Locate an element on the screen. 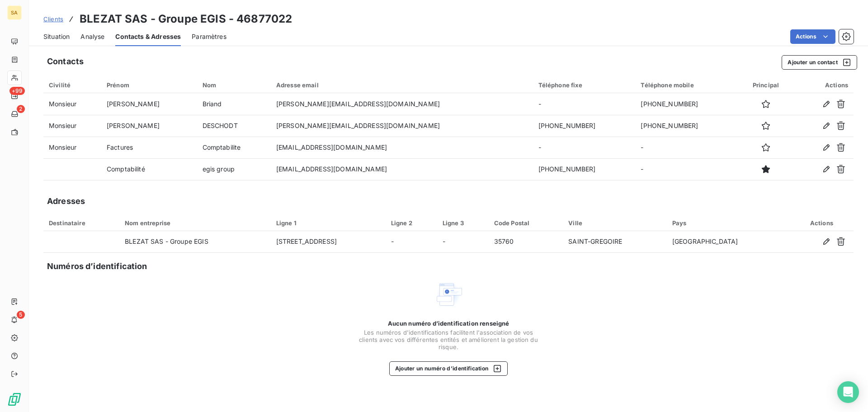  td: egis group is located at coordinates (234, 169).